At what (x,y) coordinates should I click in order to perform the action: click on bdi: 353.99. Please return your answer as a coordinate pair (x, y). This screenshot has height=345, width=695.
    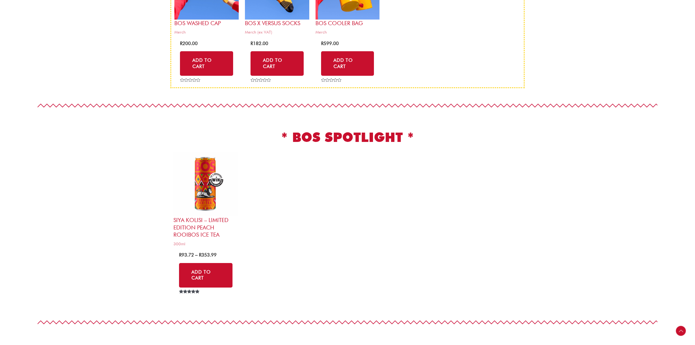
    Looking at the image, I should click on (208, 255).